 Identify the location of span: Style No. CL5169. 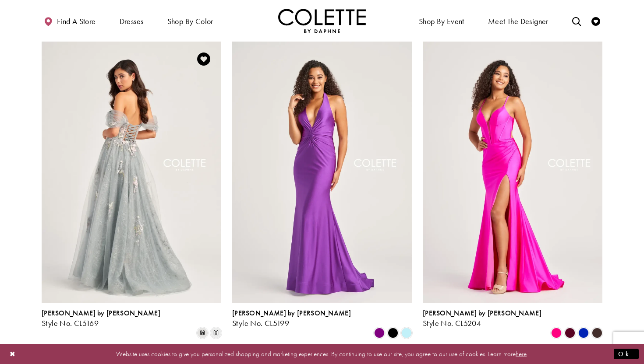
(70, 324).